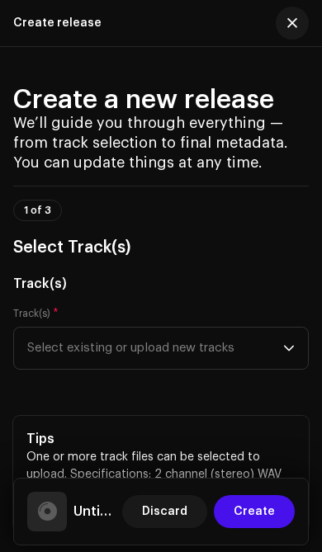 This screenshot has height=552, width=322. I want to click on h5: Untitled, so click(94, 511).